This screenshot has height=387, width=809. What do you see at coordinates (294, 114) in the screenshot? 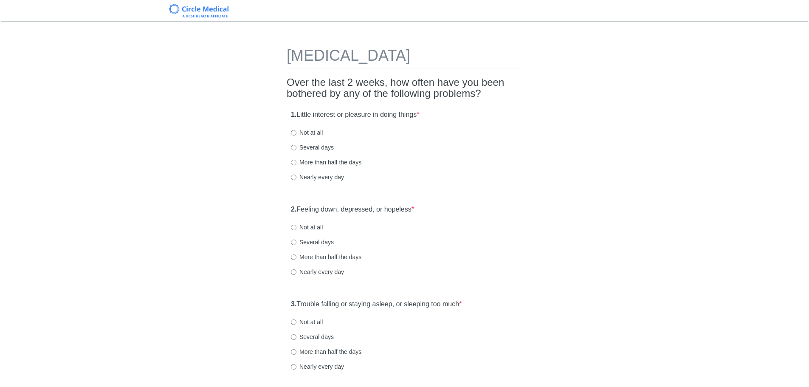
I see `strong: 1.` at bounding box center [294, 114].